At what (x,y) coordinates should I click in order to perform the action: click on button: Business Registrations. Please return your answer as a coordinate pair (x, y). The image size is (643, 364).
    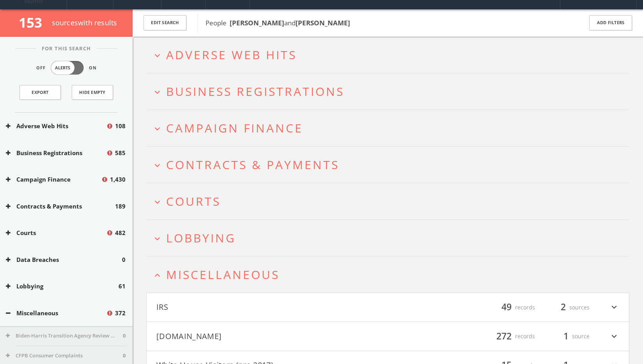
    Looking at the image, I should click on (56, 153).